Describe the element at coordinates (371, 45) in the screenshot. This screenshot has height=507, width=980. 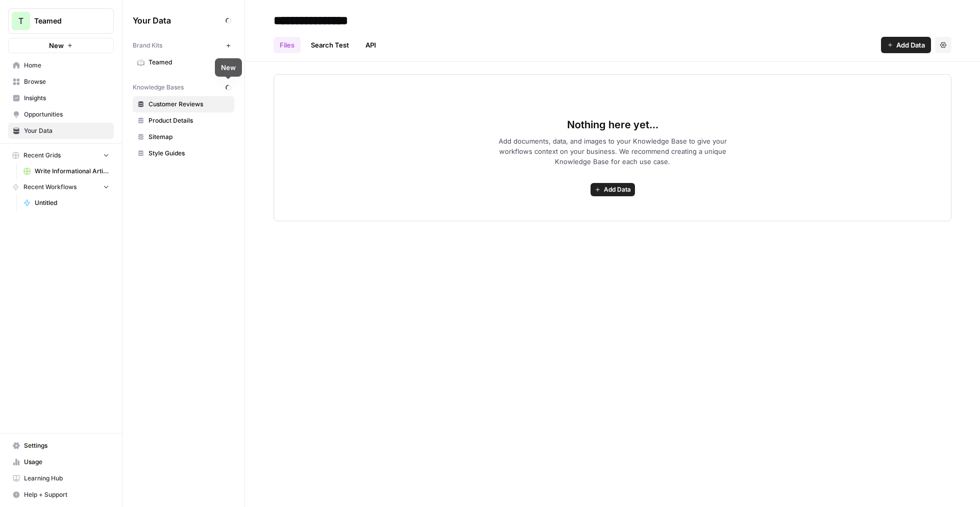
I see `a: API` at that location.